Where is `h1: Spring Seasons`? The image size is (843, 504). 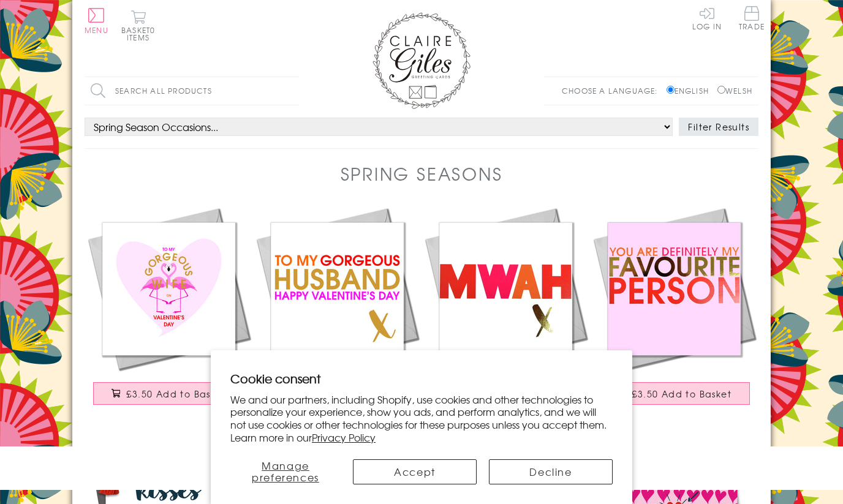 h1: Spring Seasons is located at coordinates (422, 173).